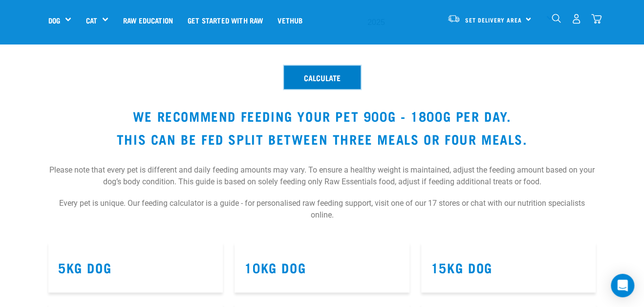 The width and height of the screenshot is (644, 307). I want to click on div: Open Intercom Messenger, so click(622, 285).